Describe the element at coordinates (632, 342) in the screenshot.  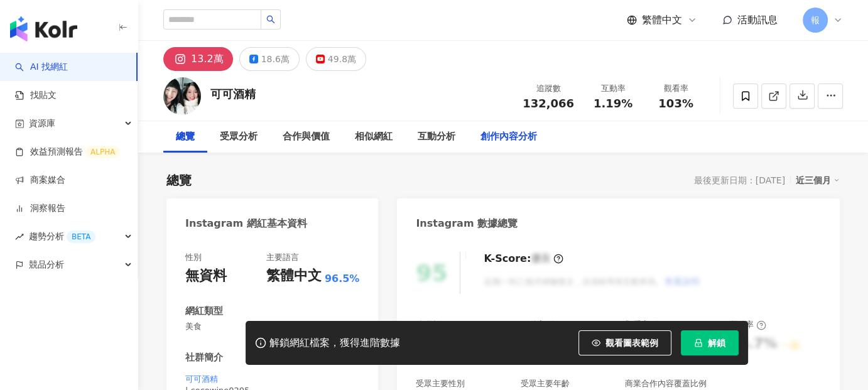
I see `span: 觀看圖表範例` at that location.